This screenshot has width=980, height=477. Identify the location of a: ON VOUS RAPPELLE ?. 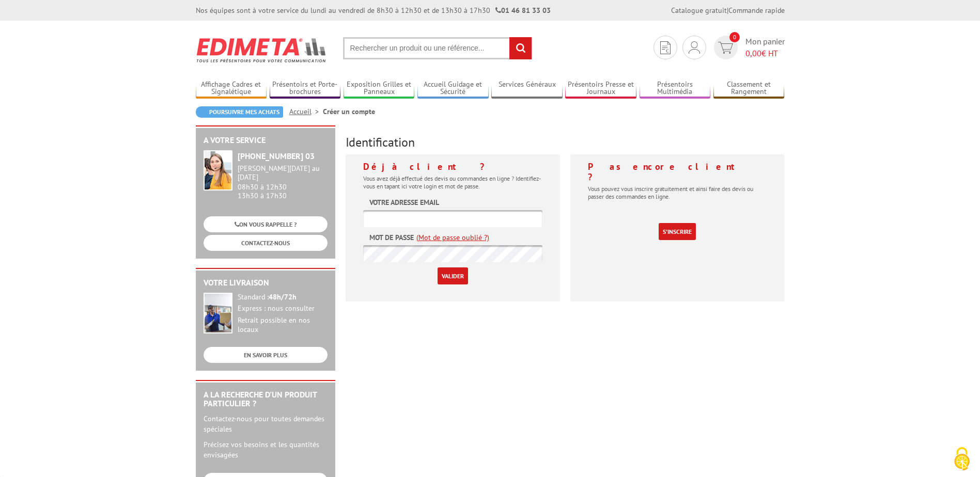
(265, 224).